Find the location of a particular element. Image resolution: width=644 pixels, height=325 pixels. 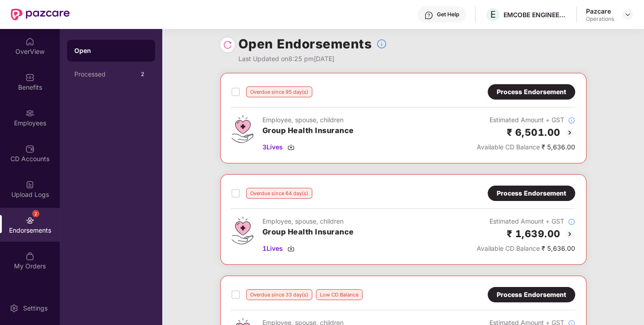

img: svg+xml;base64,PHN2ZyBpZD0iTXlfT3JkZXJzIiBkYXRhLW5hbWU9Ik15IE9yZGVycyIgeG1sbnM9Imh0dHA6Ly93d3cudz... is located at coordinates (30, 256).